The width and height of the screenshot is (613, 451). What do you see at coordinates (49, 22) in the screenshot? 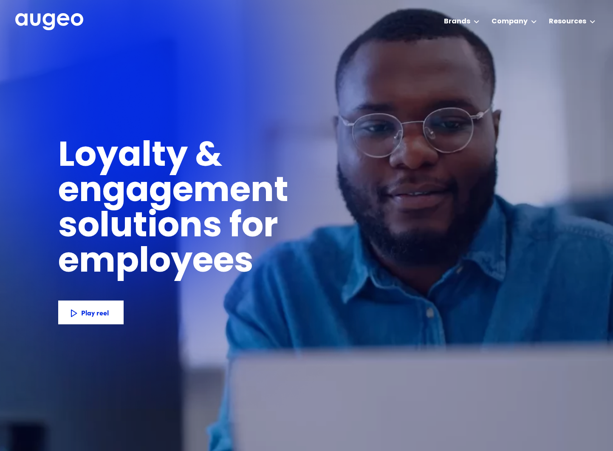
I see `a: home` at bounding box center [49, 22].